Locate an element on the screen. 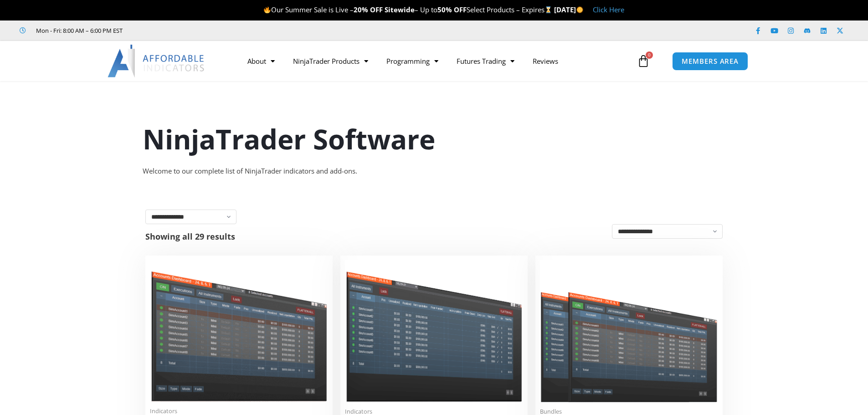 Image resolution: width=868 pixels, height=415 pixels. a: MEMBERS AREA is located at coordinates (710, 61).